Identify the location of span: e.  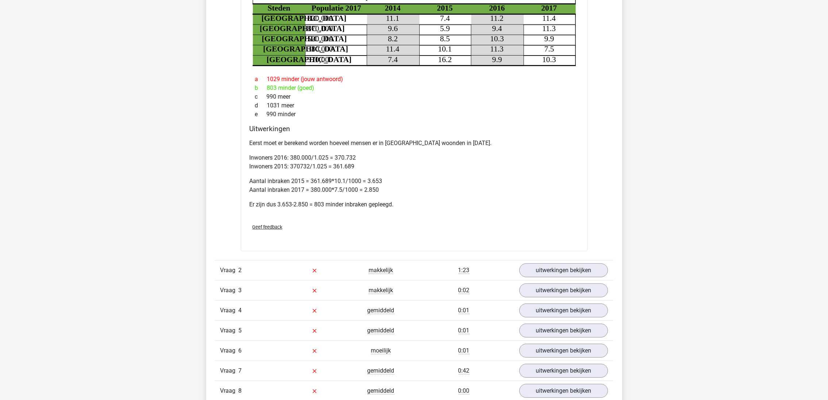
(261, 114).